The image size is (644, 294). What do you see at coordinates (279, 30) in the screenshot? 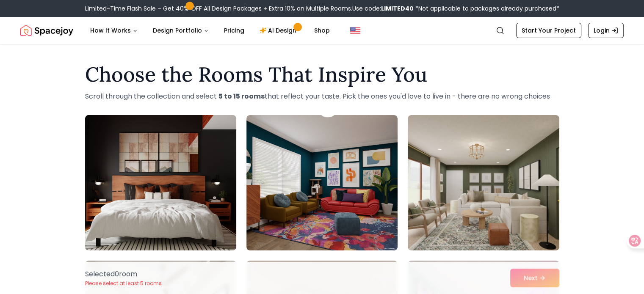
I see `a: AI Design` at bounding box center [279, 30].